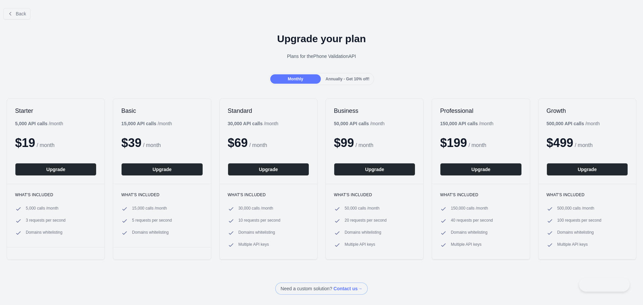 This screenshot has width=643, height=305. Describe the element at coordinates (268, 111) in the screenshot. I see `h2: Standard` at that location.